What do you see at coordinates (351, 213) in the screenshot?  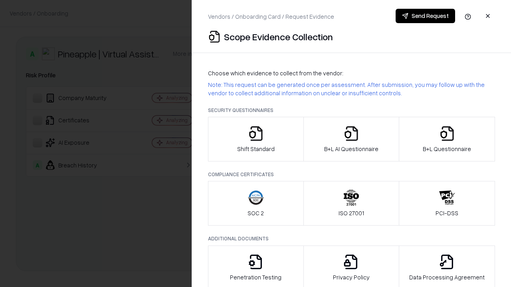 I see `p: ISO 27001` at bounding box center [351, 213].